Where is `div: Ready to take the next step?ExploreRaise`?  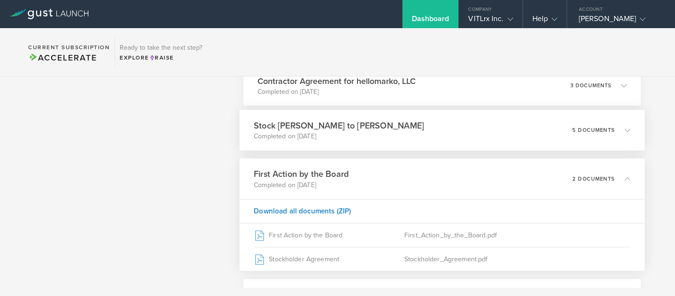 div: Ready to take the next step?ExploreRaise is located at coordinates (161, 52).